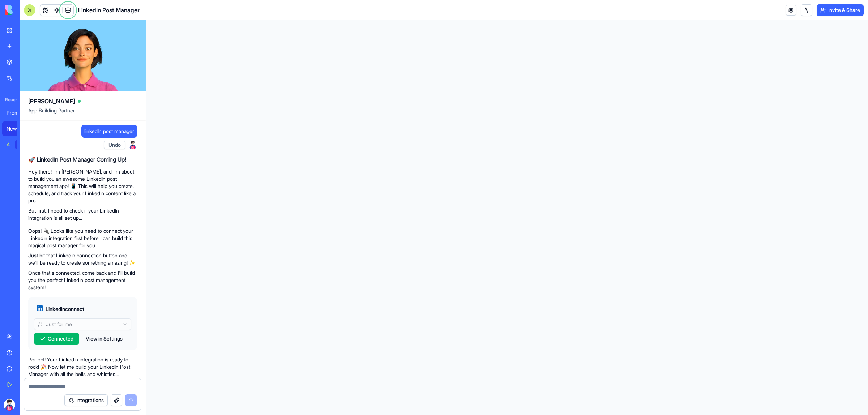  Describe the element at coordinates (82, 113) in the screenshot. I see `span: App Building Partner` at that location.